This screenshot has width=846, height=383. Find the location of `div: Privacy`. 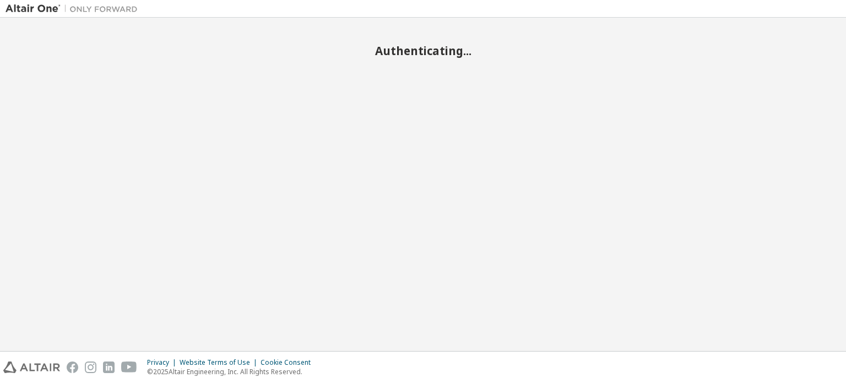

div: Privacy is located at coordinates (163, 362).